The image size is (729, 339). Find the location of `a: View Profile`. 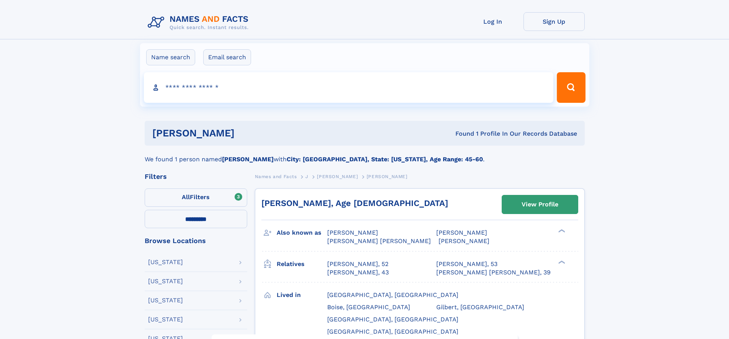

a: View Profile is located at coordinates (540, 205).